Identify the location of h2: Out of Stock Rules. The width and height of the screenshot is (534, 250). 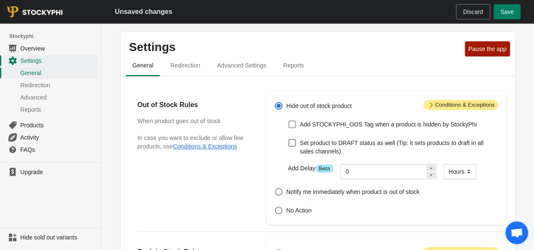
(193, 105).